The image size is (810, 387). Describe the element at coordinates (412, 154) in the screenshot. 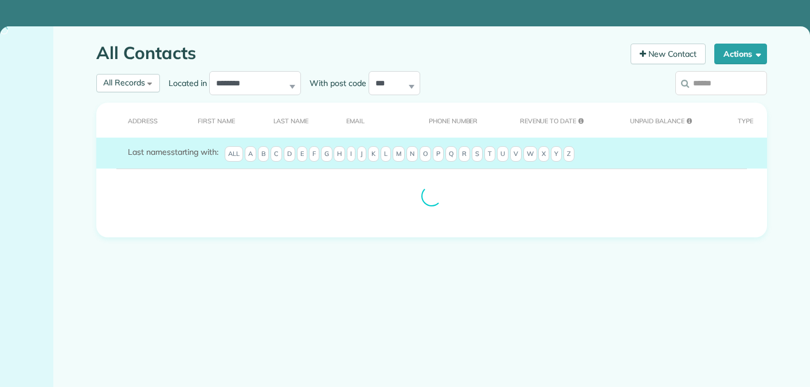

I see `span: N` at that location.